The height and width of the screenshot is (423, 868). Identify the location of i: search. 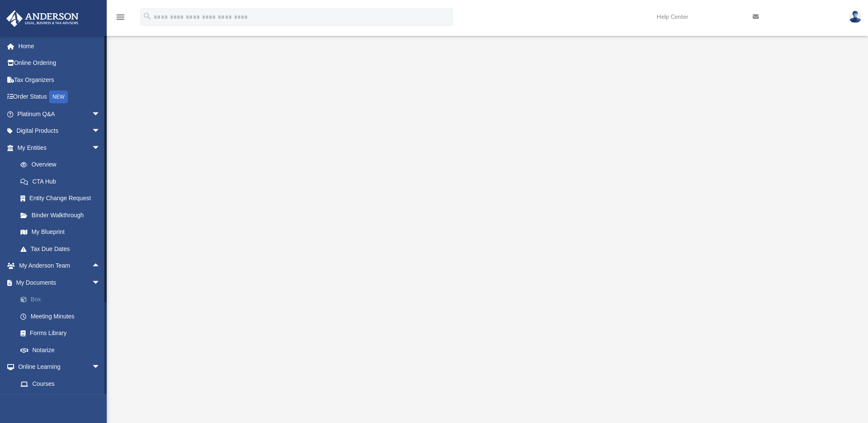
(147, 16).